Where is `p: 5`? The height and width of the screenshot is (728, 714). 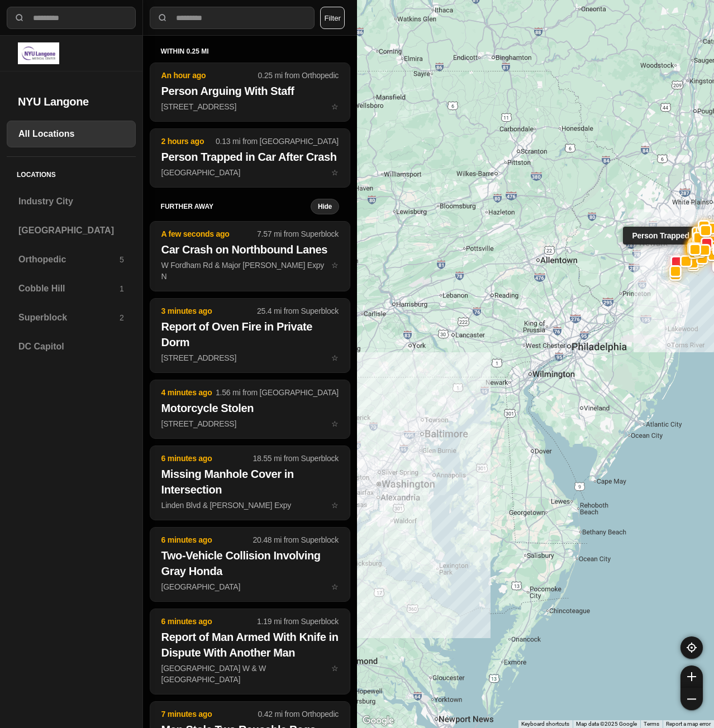
p: 5 is located at coordinates (121, 260).